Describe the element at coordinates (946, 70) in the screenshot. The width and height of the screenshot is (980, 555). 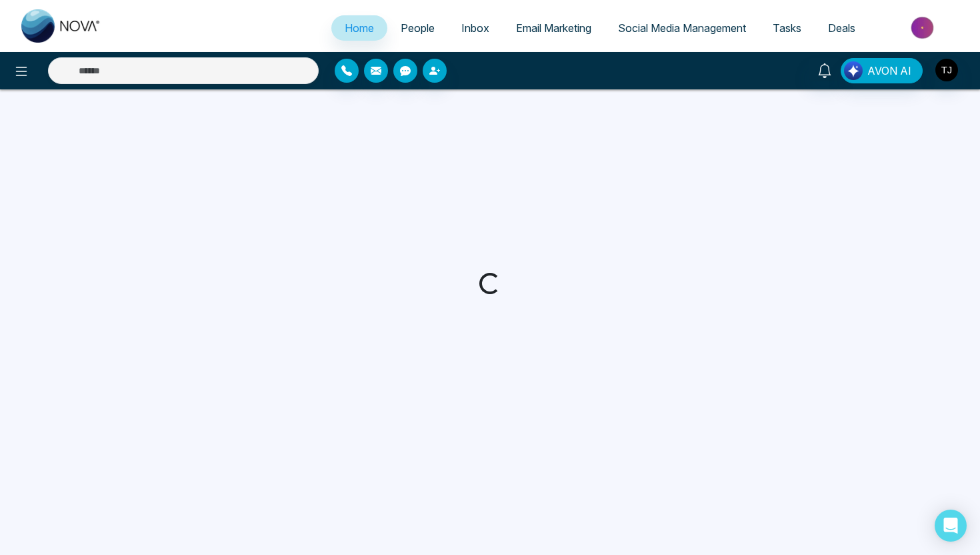
I see `img: User Avatar` at that location.